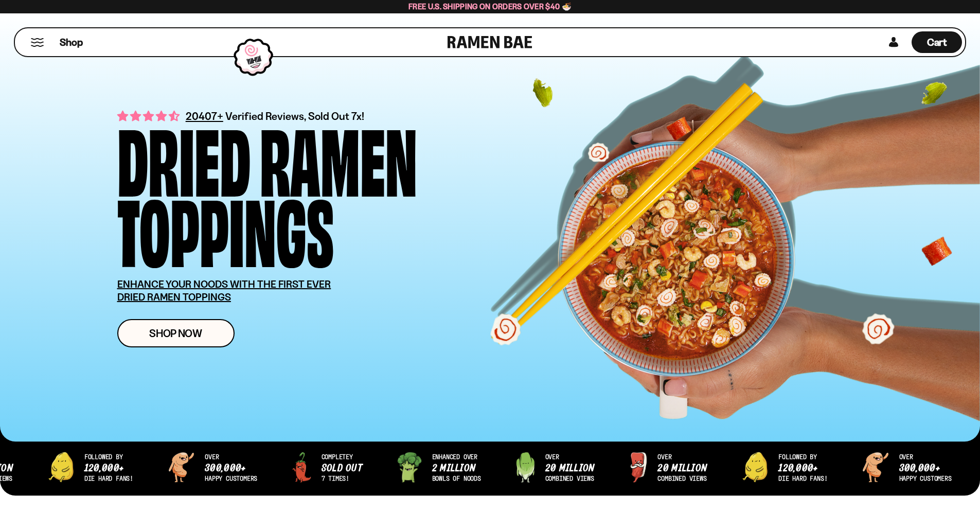  Describe the element at coordinates (71, 42) in the screenshot. I see `a: Shop` at that location.